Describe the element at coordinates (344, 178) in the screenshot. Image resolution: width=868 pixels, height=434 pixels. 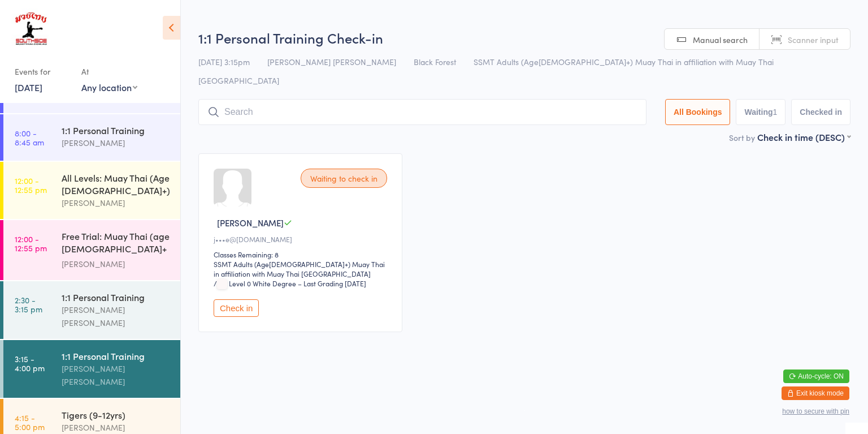
I see `div: Waiting to check in` at that location.